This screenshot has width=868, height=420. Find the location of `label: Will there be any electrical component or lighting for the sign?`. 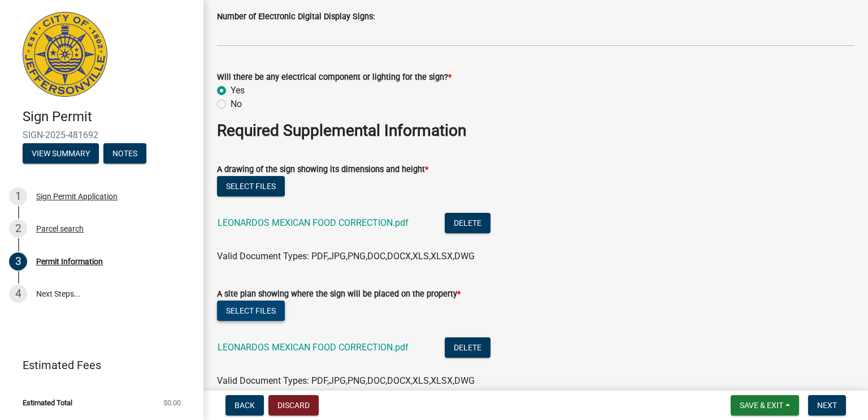

label: Will there be any electrical component or lighting for the sign? is located at coordinates (334, 77).